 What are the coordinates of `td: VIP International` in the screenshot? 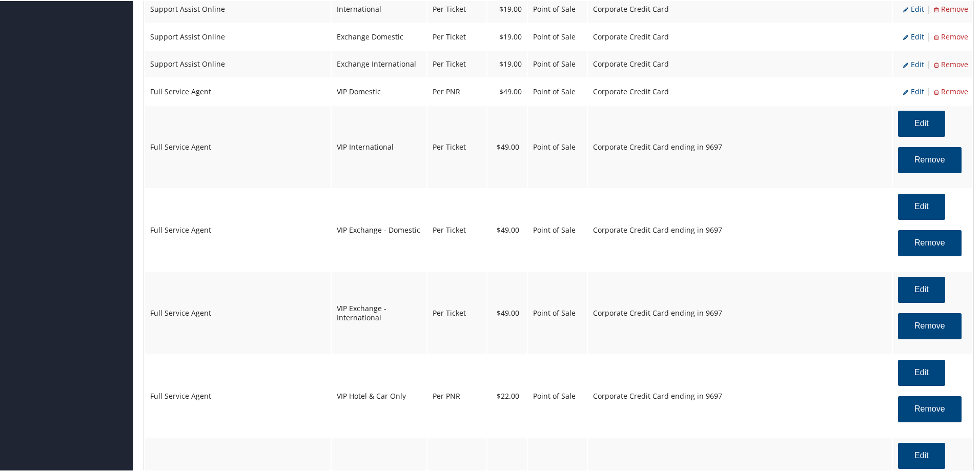 It's located at (379, 146).